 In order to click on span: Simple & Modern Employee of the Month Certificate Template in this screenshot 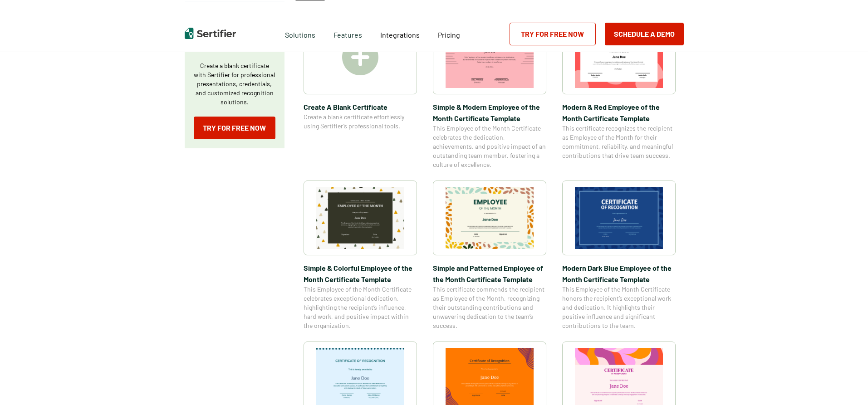, I will do `click(490, 112)`.